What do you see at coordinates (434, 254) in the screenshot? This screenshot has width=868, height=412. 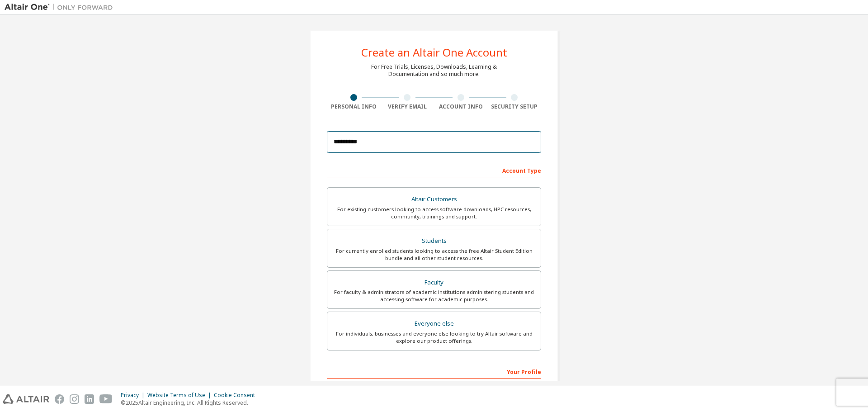 I see `div: For currently enrolled students looking to access the free Altair Student Edition bundle and all ...` at bounding box center [434, 254].